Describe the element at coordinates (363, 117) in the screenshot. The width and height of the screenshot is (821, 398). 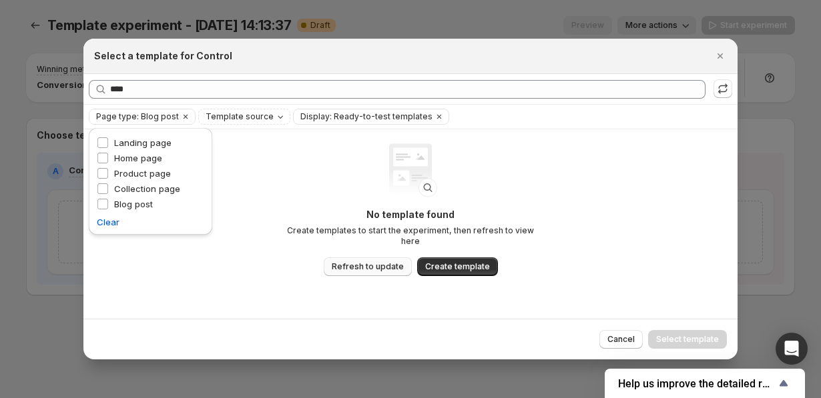
I see `button: Display: Ready-to-test templates` at that location.